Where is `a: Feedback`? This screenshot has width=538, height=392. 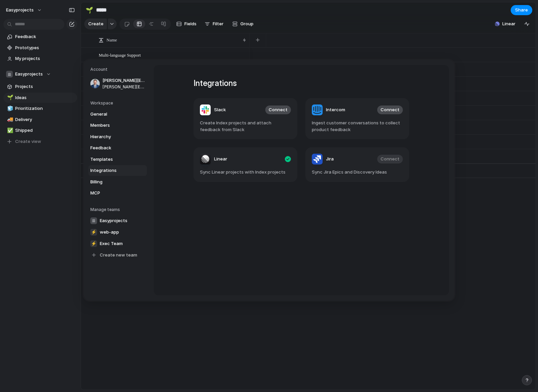 a: Feedback is located at coordinates (118, 148).